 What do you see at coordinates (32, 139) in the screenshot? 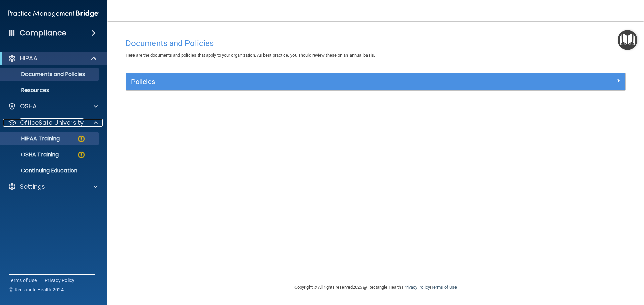
I see `p: HIPAA Training` at bounding box center [32, 139].